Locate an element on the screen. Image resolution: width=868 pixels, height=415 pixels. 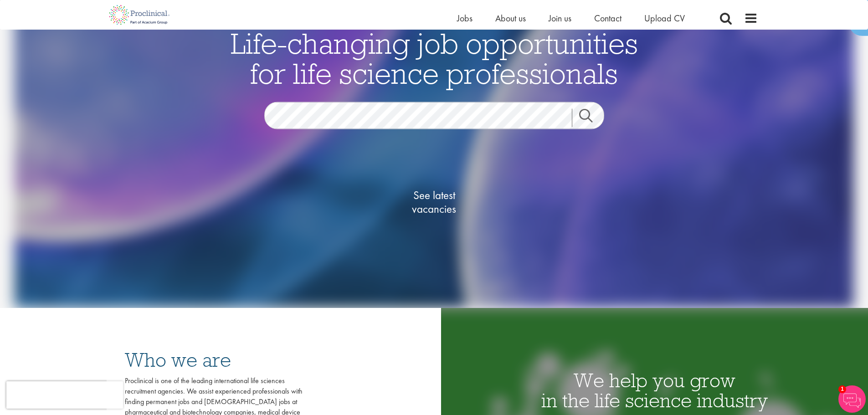
a: Join us is located at coordinates (560, 18).